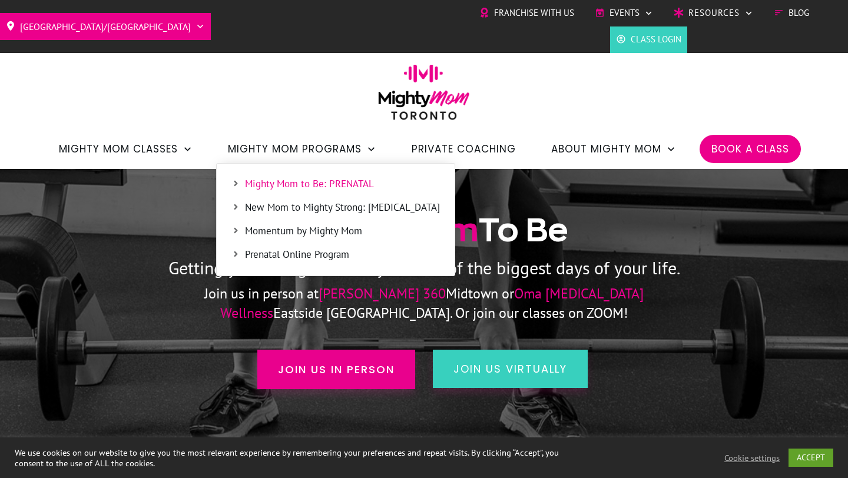 The image size is (848, 478). I want to click on span: Mighty Mom Programs, so click(294, 149).